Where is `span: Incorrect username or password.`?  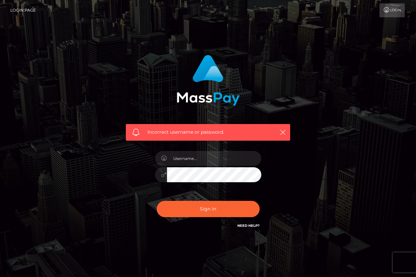
span: Incorrect username or password. is located at coordinates (208, 132).